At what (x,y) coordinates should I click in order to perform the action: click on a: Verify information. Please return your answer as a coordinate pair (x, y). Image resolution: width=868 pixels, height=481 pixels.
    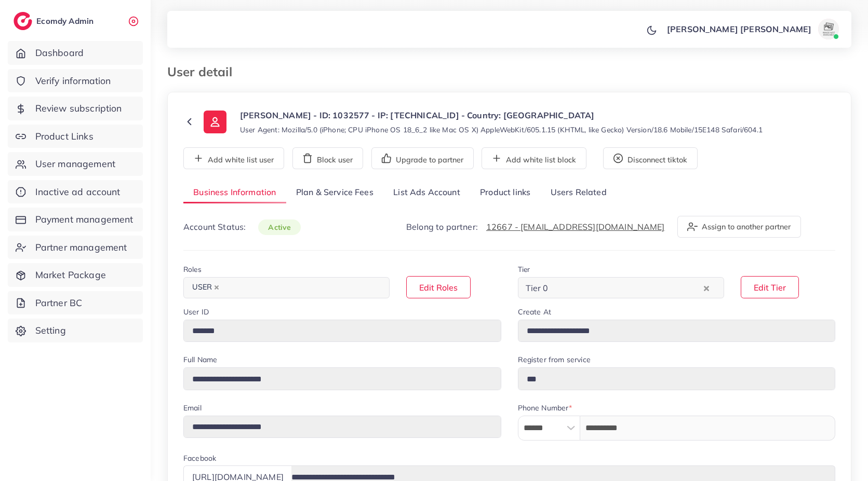
    Looking at the image, I should click on (75, 81).